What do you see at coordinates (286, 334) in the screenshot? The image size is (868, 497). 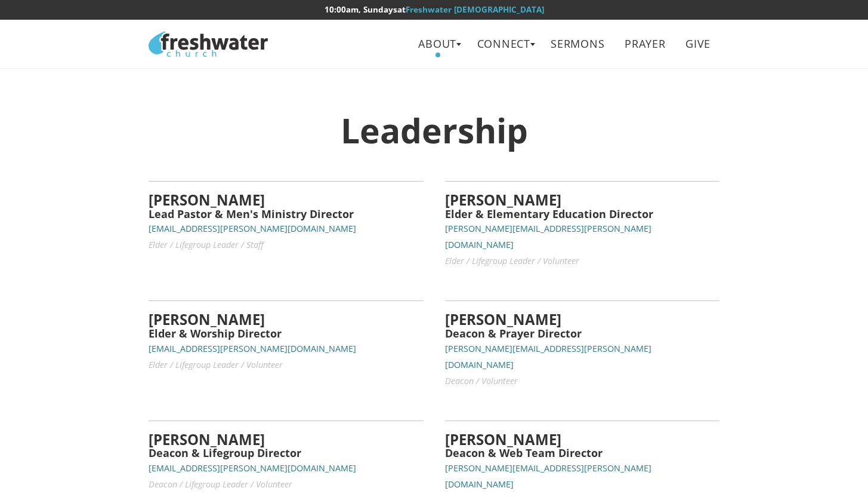 I see `h5: Elder & Worship Director` at bounding box center [286, 334].